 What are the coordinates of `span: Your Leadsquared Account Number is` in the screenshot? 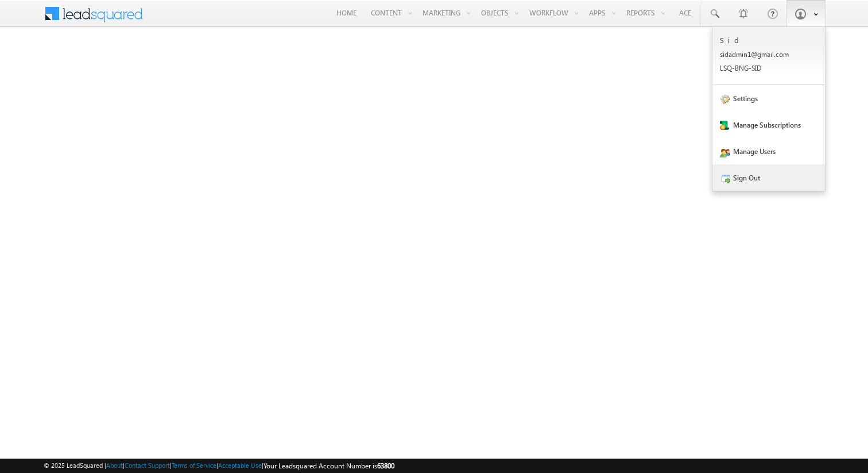 It's located at (329, 465).